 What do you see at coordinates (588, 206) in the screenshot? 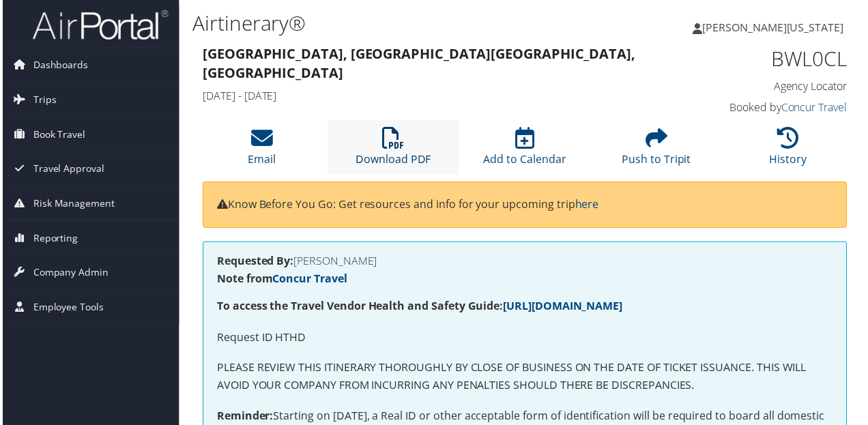
I see `a: here` at bounding box center [588, 206].